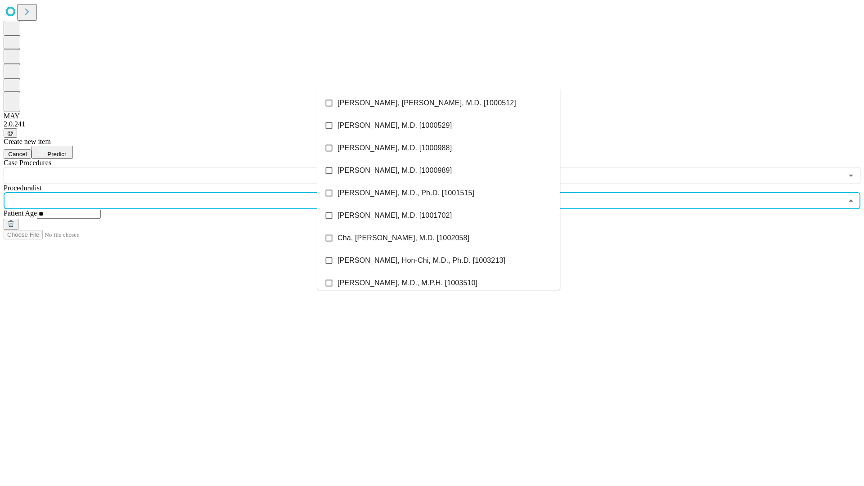  Describe the element at coordinates (56, 154) in the screenshot. I see `span: Predict` at that location.